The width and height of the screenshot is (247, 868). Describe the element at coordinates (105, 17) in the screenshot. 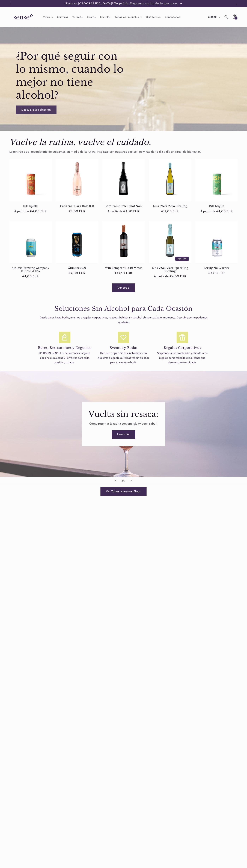

I see `span: Cócteles` at that location.